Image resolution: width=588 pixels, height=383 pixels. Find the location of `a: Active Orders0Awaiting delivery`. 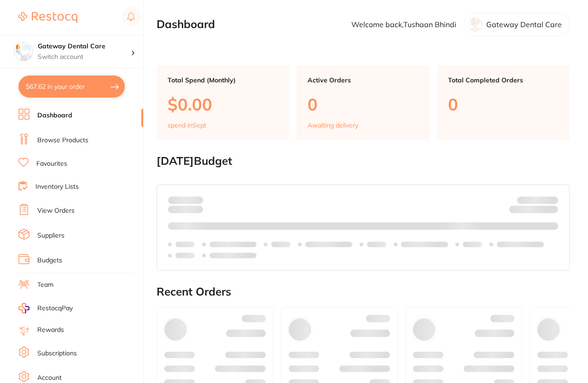

a: Active Orders0Awaiting delivery is located at coordinates (362, 103).